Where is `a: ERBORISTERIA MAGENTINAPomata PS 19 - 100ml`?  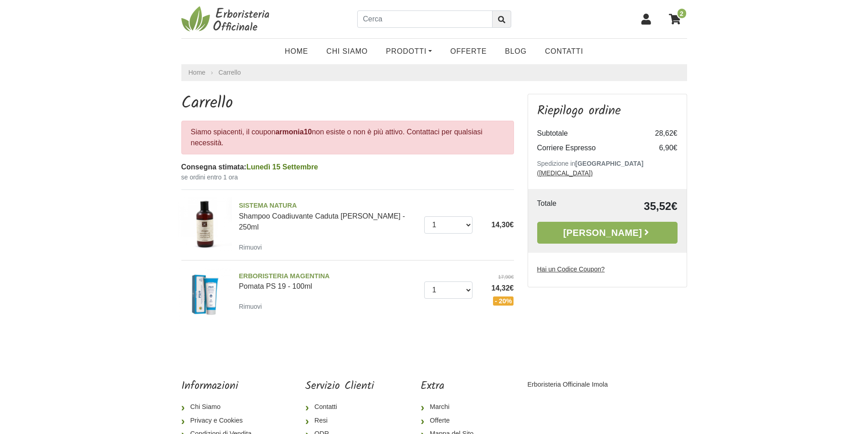 a: ERBORISTERIA MAGENTINAPomata PS 19 - 100ml is located at coordinates (328, 281).